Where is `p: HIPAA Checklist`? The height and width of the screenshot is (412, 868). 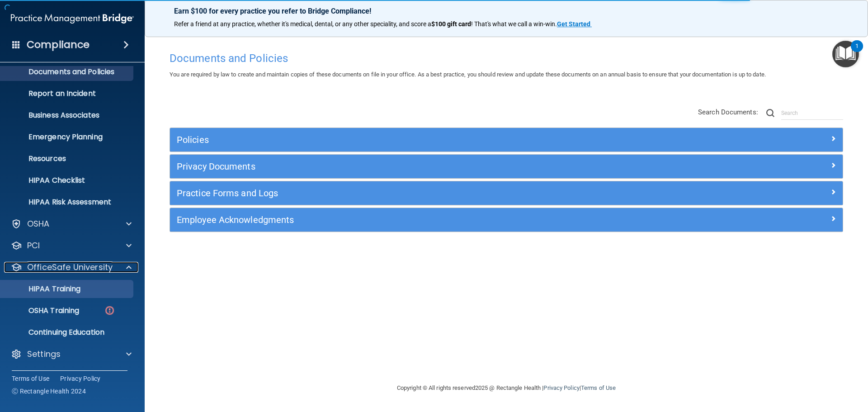 p: HIPAA Checklist is located at coordinates (68, 181).